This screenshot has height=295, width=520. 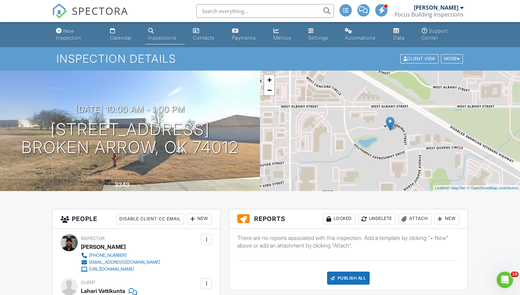 I want to click on a: © MapTiler, so click(x=457, y=188).